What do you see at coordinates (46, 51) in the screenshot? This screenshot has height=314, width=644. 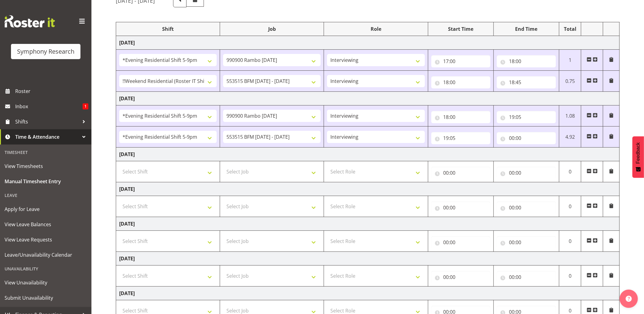 I see `div: Symphony Research` at bounding box center [46, 51].